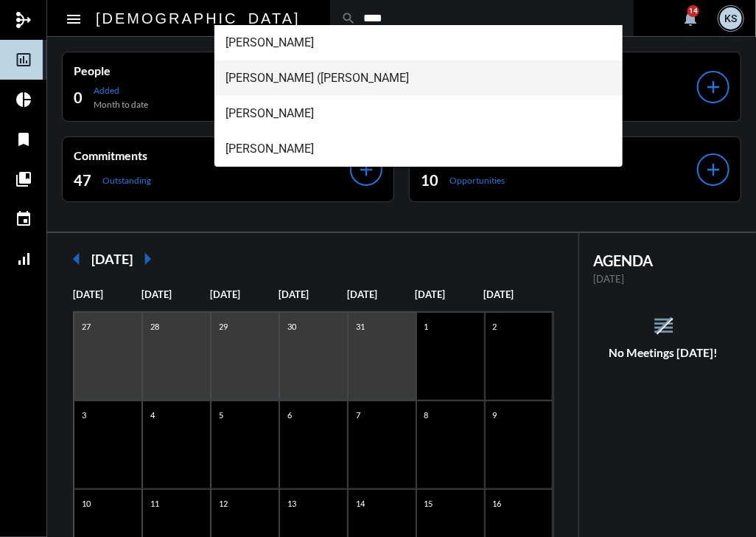 The width and height of the screenshot is (756, 537). I want to click on p: 3, so click(84, 415).